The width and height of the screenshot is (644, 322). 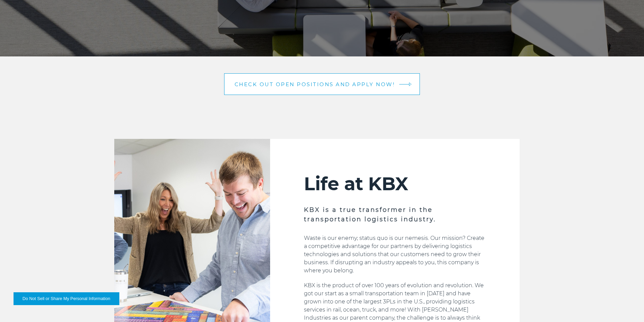 What do you see at coordinates (410, 84) in the screenshot?
I see `img: arrow` at bounding box center [410, 84].